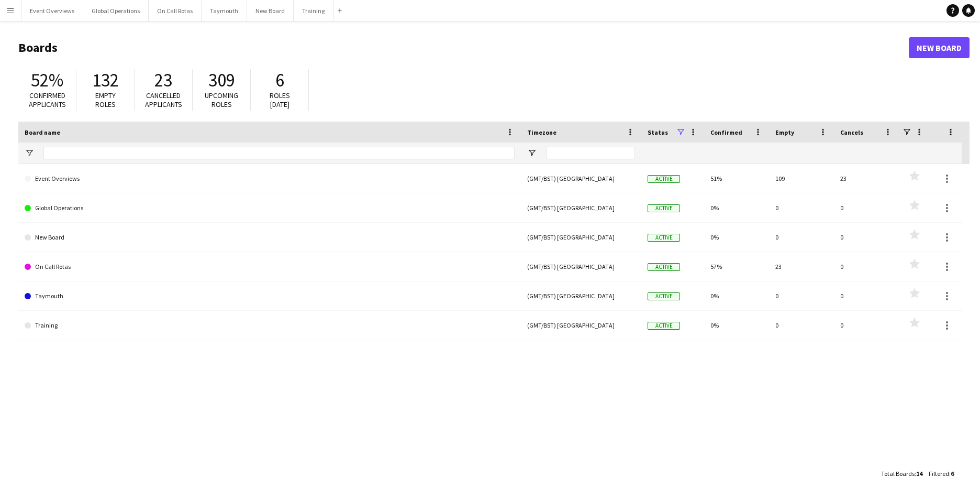 The height and width of the screenshot is (500, 980). I want to click on a: On Call Rotas, so click(270, 266).